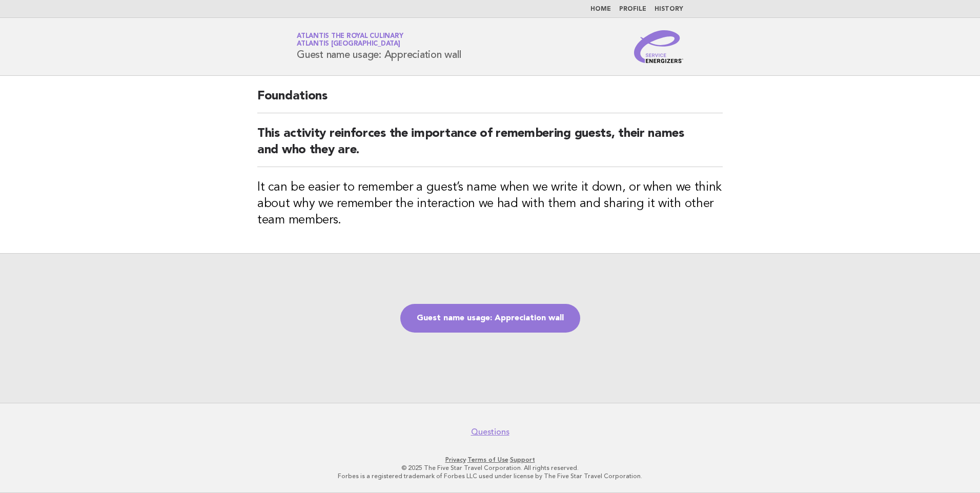 This screenshot has height=493, width=980. I want to click on a: Questions, so click(490, 432).